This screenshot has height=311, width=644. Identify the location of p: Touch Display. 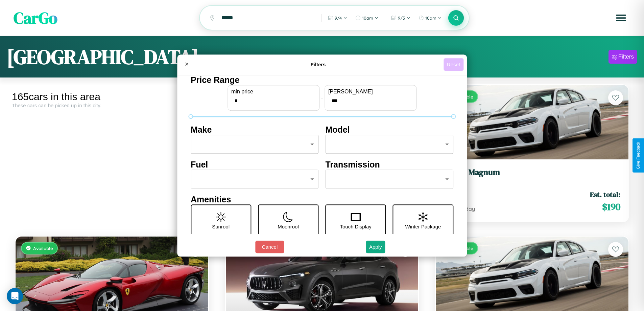
(355, 226).